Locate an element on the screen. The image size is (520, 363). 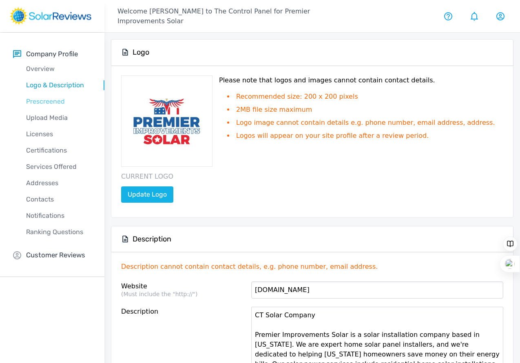
p: Description cannot contain contact details, e.g. phone number, email address. is located at coordinates (249, 267).